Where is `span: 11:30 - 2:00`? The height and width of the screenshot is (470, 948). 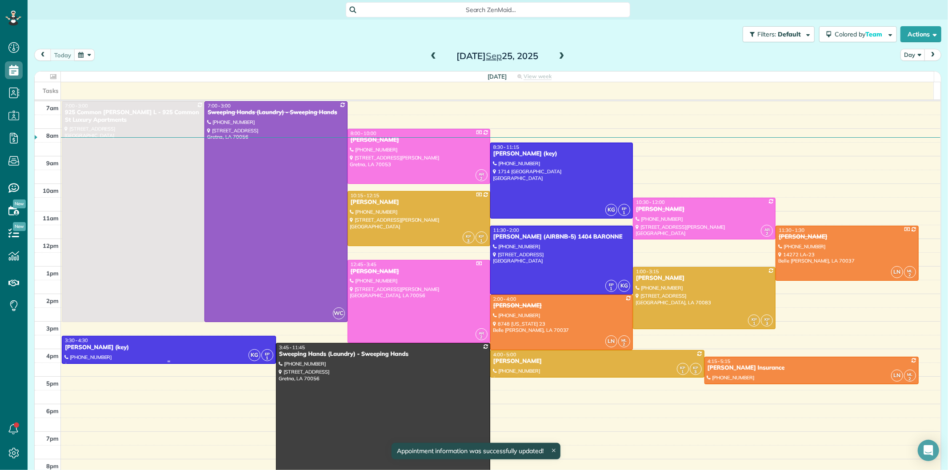 span: 11:30 - 2:00 is located at coordinates (506, 230).